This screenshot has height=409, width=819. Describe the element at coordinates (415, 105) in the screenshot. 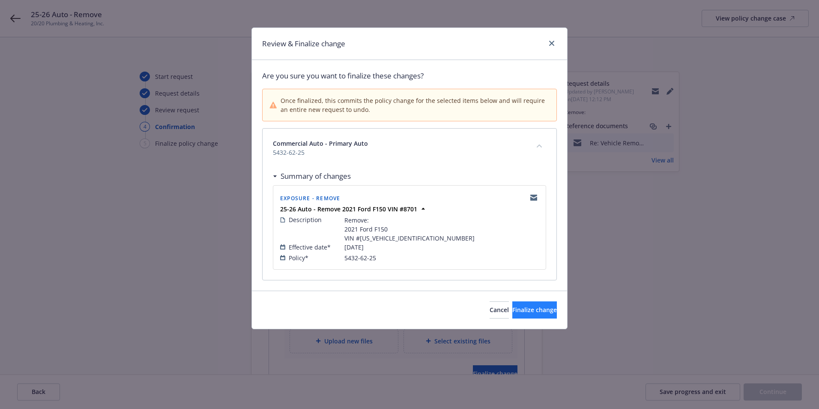

I see `span: Once finalized, this commits the policy change for the selected items below and will require an e...` at that location.